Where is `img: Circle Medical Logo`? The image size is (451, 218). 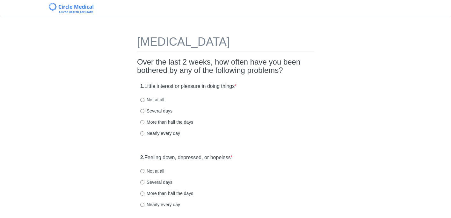 img: Circle Medical Logo is located at coordinates (71, 8).